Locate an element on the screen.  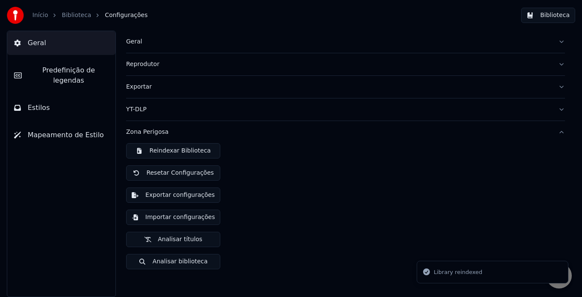
div: Geral is located at coordinates (339, 42).